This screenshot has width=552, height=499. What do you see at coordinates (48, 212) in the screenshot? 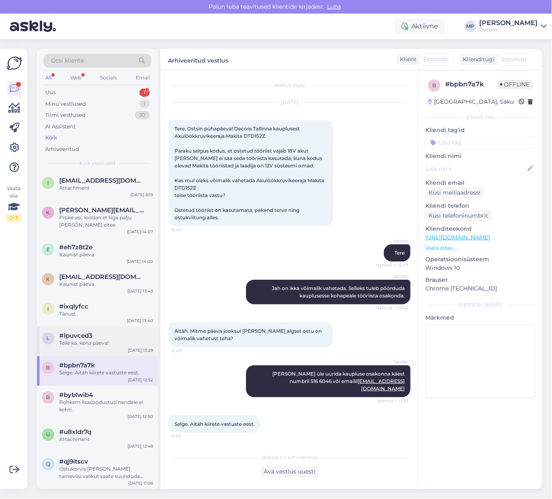
I see `span: k` at bounding box center [48, 212].